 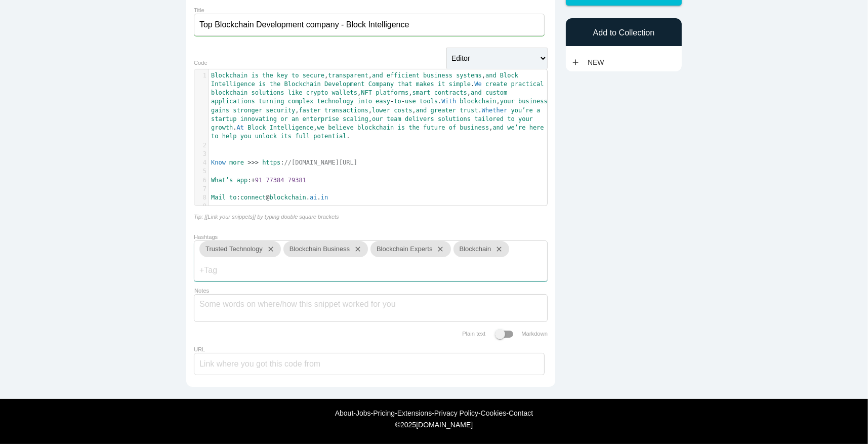 What do you see at coordinates (496, 84) in the screenshot?
I see `span: create` at bounding box center [496, 84].